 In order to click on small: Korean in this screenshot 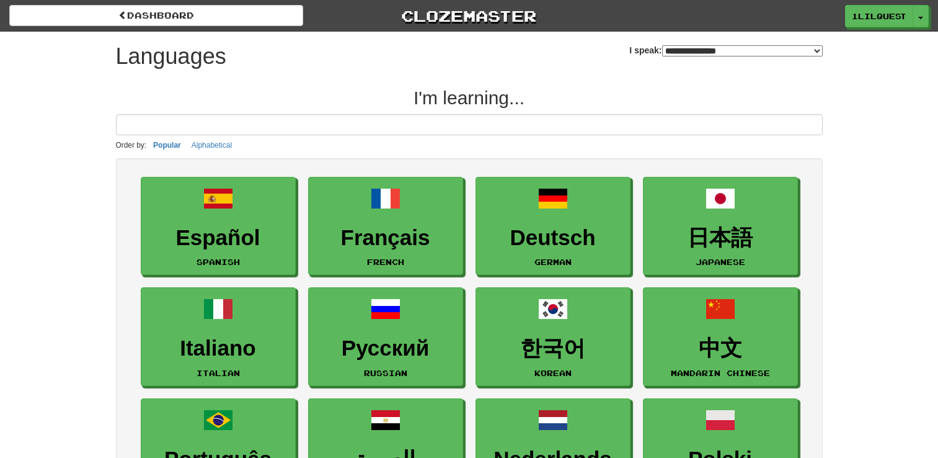, I will do `click(553, 373)`.